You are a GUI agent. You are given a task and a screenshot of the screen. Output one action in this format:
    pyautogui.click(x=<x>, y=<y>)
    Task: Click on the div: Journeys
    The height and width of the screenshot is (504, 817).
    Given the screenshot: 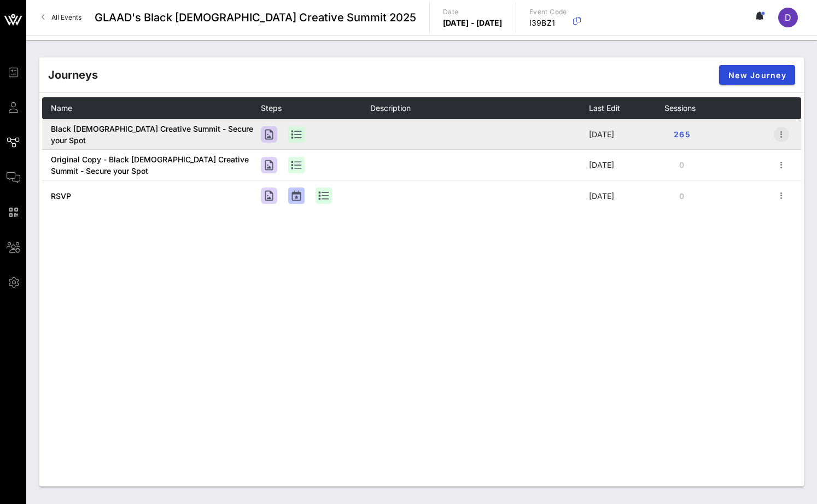 What is the action you would take?
    pyautogui.click(x=72, y=75)
    